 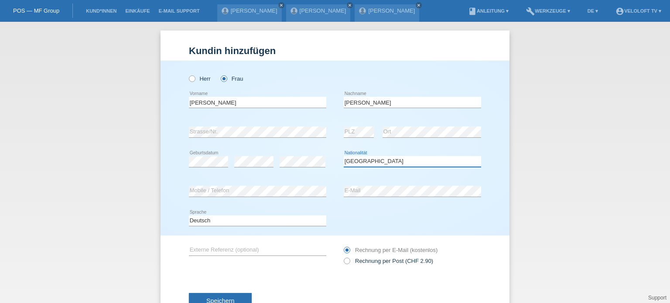 I want to click on a: Support, so click(x=658, y=298).